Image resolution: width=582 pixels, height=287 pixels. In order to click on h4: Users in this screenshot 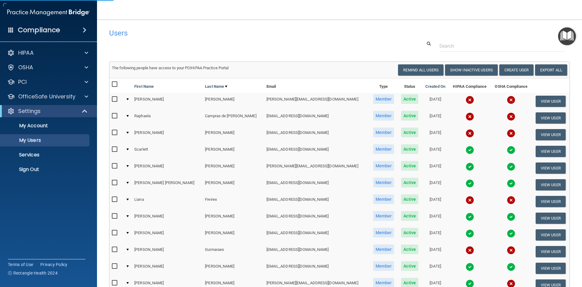, I will do `click(242, 33)`.